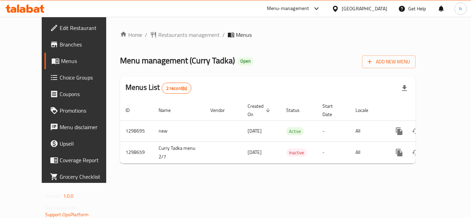 The image size is (471, 218). I want to click on span: 1.0.0, so click(68, 196).